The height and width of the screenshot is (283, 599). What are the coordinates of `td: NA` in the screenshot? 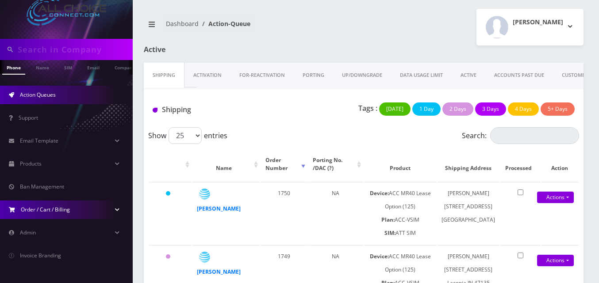 It's located at (336, 213).